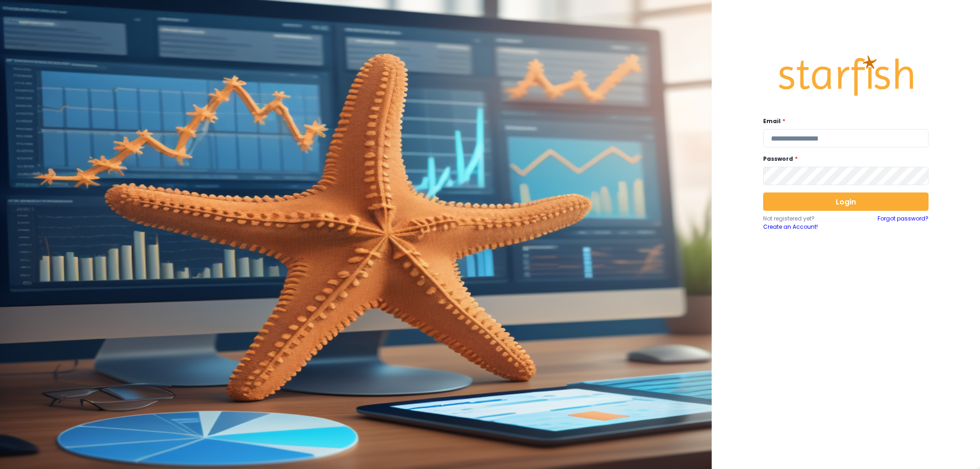 This screenshot has height=469, width=980. What do you see at coordinates (805, 219) in the screenshot?
I see `p: Not registered yet?` at bounding box center [805, 219].